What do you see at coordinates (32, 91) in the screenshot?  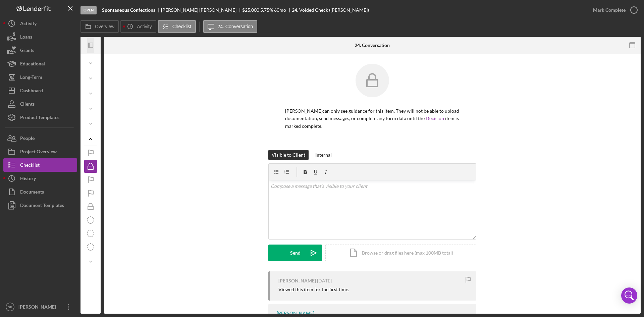 I see `div: Dashboard` at bounding box center [32, 91].